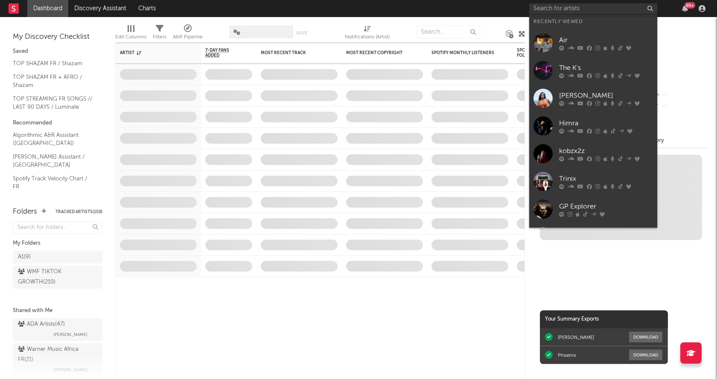 Image resolution: width=717 pixels, height=379 pixels. I want to click on input: Search..., so click(448, 32).